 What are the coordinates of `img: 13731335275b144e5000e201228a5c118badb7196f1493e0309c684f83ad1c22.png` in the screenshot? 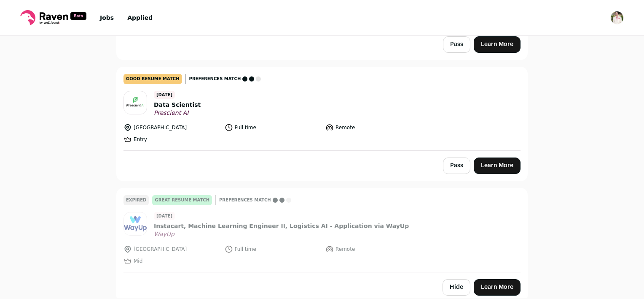 It's located at (135, 102).